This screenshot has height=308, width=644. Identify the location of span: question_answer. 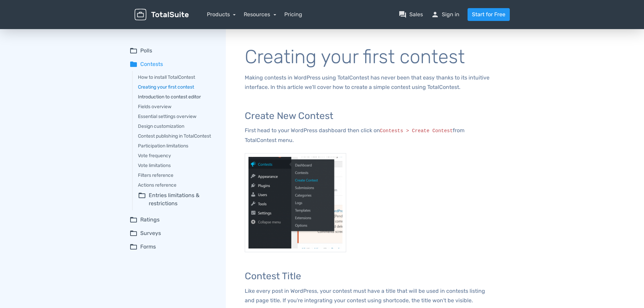
(403, 15).